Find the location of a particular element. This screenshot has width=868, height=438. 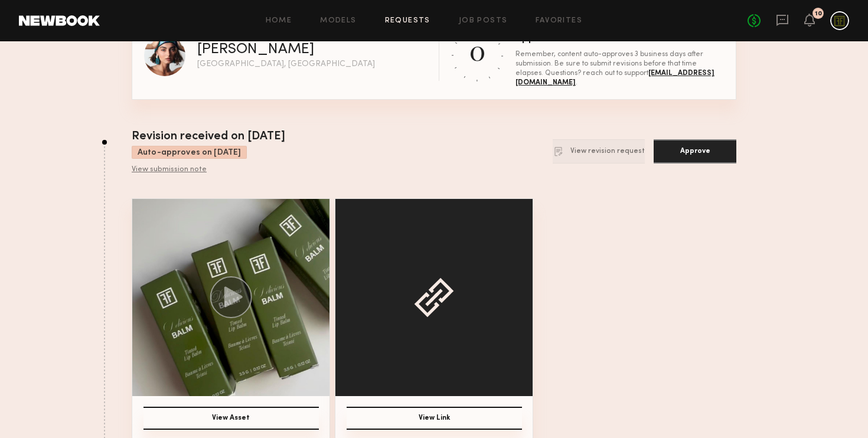

button: View revision request is located at coordinates (599, 151).